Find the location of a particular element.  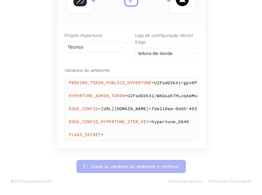

font: Projeto Hypertune is located at coordinates (83, 35).